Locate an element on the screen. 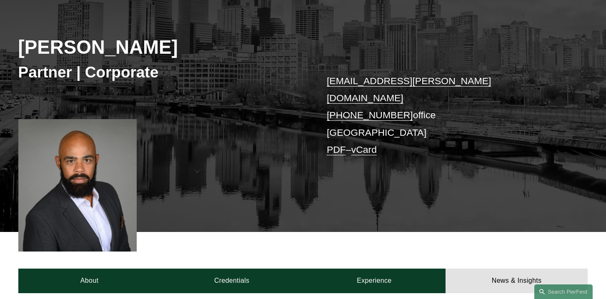  a: vCard is located at coordinates (364, 150).